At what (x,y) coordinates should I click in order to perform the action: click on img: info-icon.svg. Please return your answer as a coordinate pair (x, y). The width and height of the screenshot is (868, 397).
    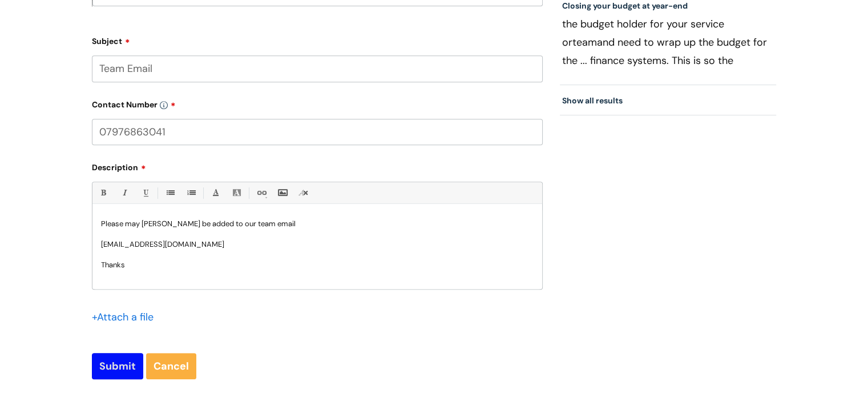
    Looking at the image, I should click on (164, 105).